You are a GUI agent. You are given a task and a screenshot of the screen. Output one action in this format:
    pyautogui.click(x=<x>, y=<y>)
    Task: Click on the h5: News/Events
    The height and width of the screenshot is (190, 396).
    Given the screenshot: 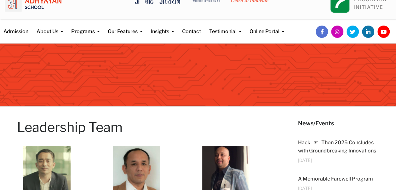 What is the action you would take?
    pyautogui.click(x=339, y=123)
    